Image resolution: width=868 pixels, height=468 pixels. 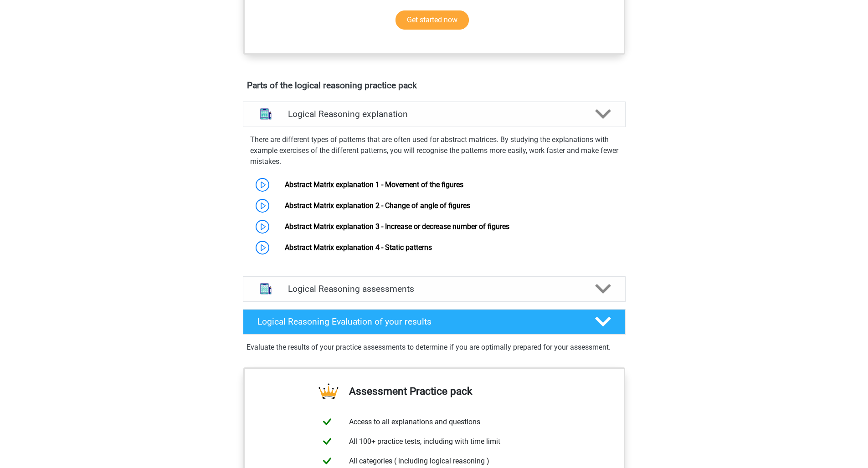 What do you see at coordinates (377, 205) in the screenshot?
I see `a: Abstract Matrix explanation 2 - Change of angle of figures` at bounding box center [377, 205].